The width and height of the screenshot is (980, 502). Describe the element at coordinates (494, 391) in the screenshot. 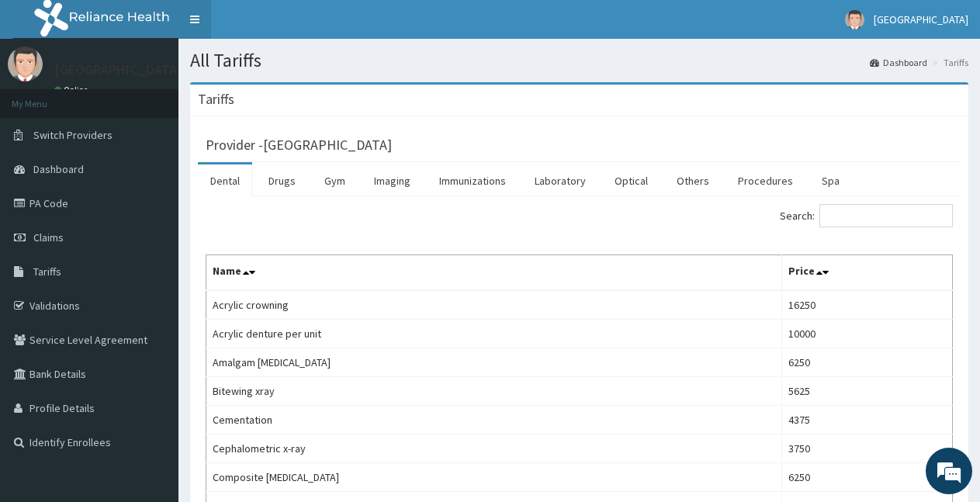

I see `td: Bitewing xray` at that location.